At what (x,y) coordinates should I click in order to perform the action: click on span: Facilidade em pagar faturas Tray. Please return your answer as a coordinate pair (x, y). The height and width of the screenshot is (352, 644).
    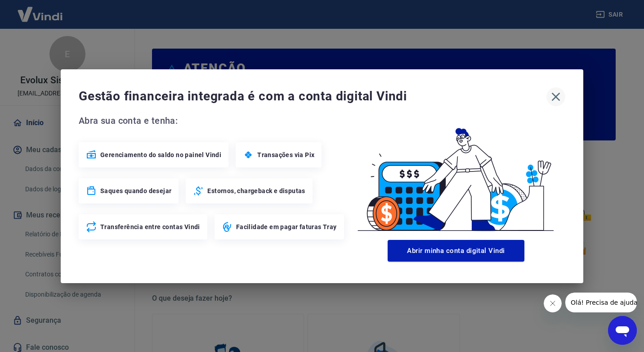
    Looking at the image, I should click on (286, 227).